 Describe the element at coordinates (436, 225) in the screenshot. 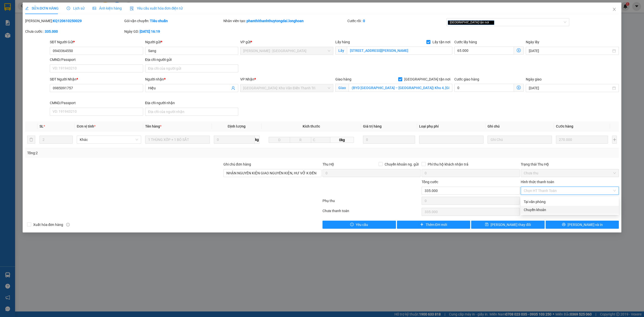

I see `span: Thêm ĐH mới` at that location.